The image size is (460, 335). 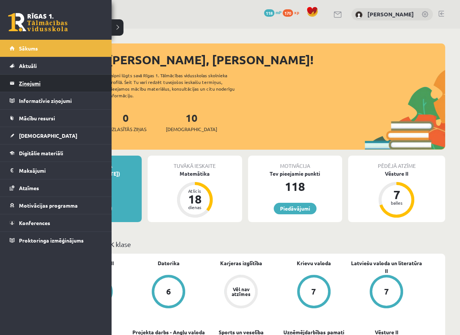 I want to click on p: Mācību plāns 12.b1 JK klase, so click(x=245, y=244).